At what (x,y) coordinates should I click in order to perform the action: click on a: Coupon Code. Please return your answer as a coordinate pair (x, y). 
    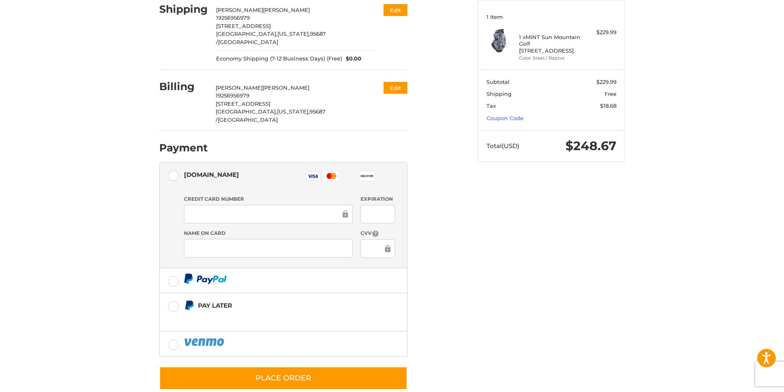
    Looking at the image, I should click on (505, 118).